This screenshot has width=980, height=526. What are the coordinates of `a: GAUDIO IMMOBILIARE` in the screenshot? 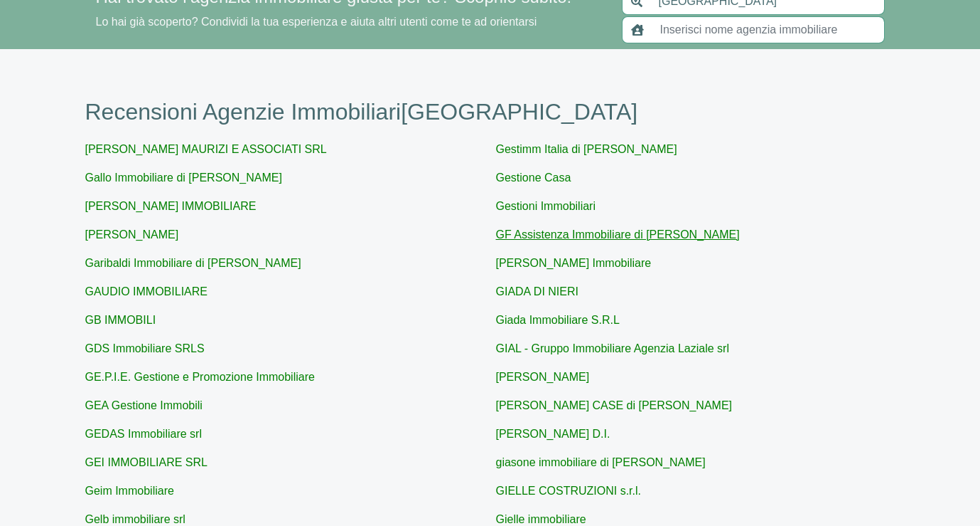 It's located at (146, 291).